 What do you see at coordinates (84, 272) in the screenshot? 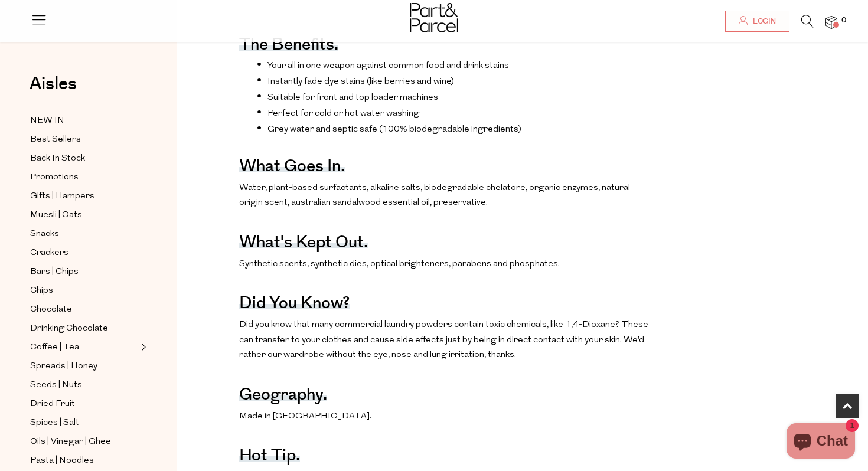
I see `a: Bars | Chips` at bounding box center [84, 272].